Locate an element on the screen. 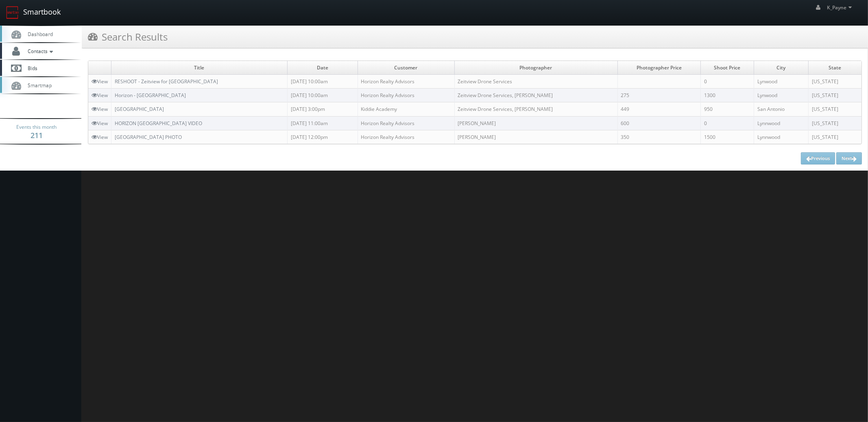 The image size is (868, 422). td: San Antonio is located at coordinates (781, 109).